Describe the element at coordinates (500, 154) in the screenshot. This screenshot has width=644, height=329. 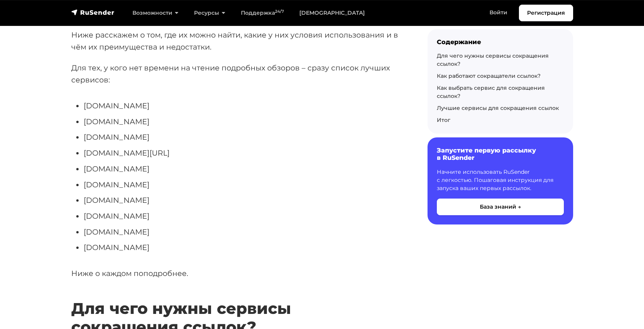
I see `h6: Запустите первую рассылку в RuSender` at that location.